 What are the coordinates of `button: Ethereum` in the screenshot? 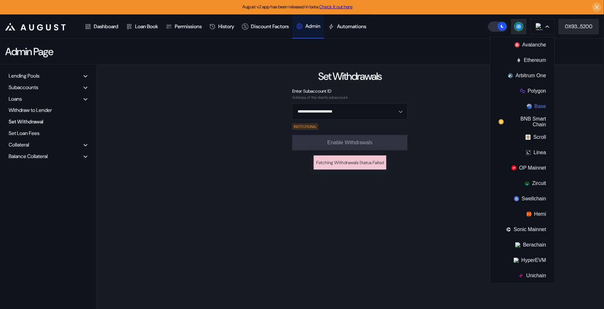 It's located at (522, 60).